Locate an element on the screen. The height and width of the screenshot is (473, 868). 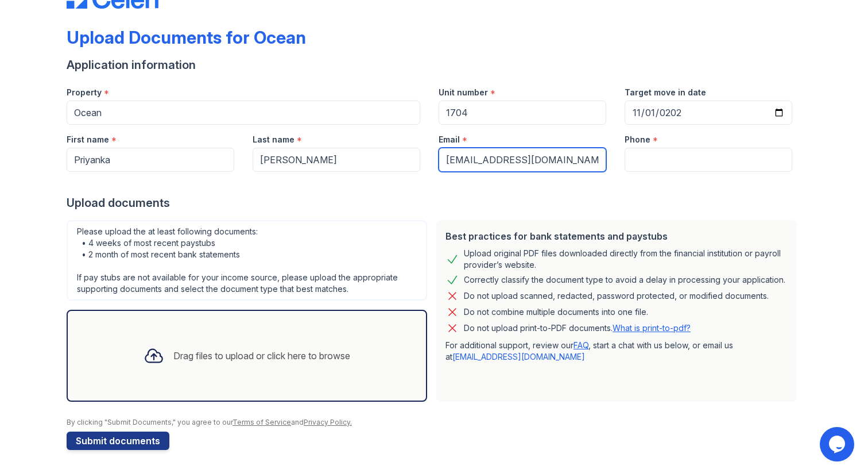
label: Last name is located at coordinates (273, 140).